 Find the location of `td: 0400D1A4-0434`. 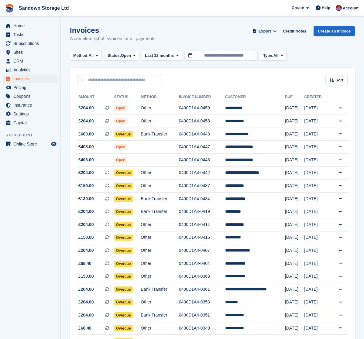

td: 0400D1A4-0434 is located at coordinates (202, 199).